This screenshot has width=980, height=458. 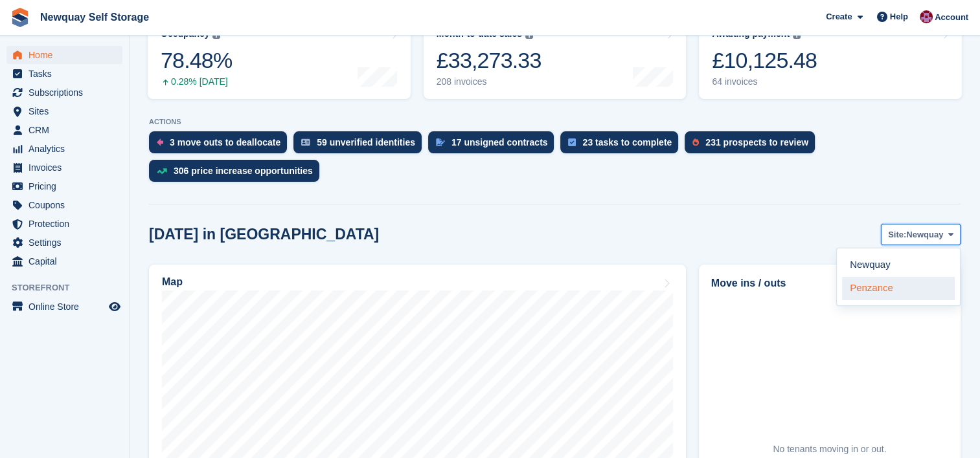 I want to click on img: prospect-51fa495bee0391a8d652442698ab0144808aea92771e9ea1ae160a38d050c398.svg, so click(x=695, y=143).